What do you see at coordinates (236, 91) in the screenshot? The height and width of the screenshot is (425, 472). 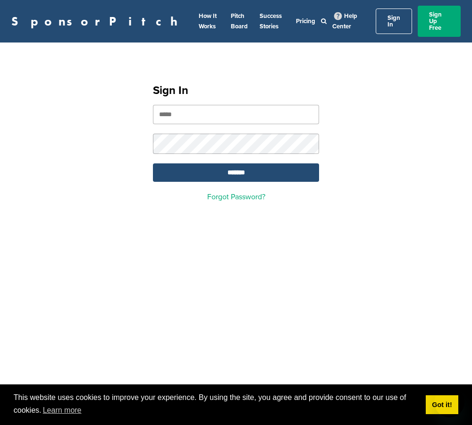 I see `h1: Sign In` at bounding box center [236, 91].